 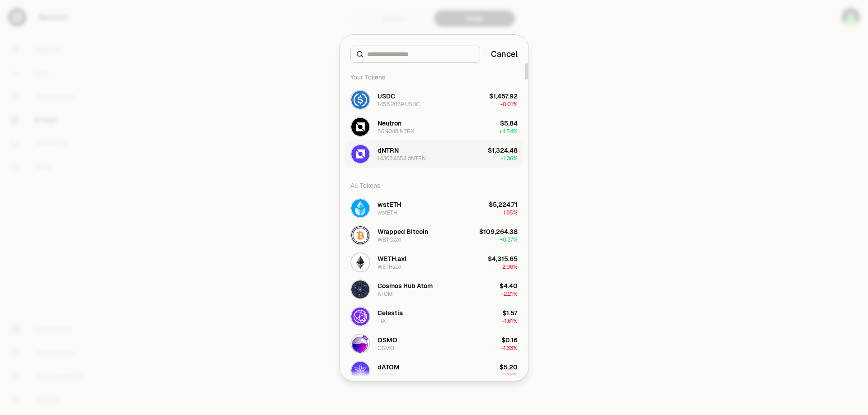 I want to click on div: $1,457.92, so click(x=503, y=96).